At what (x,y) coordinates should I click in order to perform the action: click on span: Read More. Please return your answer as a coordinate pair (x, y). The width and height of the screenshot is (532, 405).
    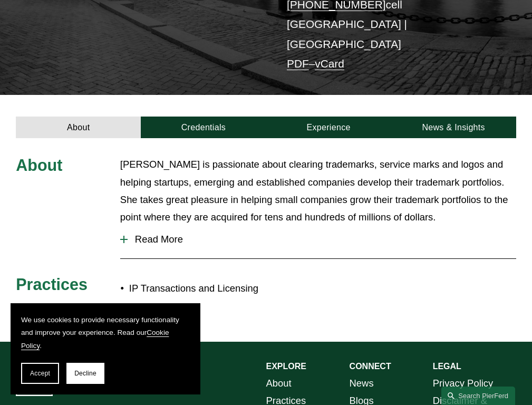
    Looking at the image, I should click on (322, 239).